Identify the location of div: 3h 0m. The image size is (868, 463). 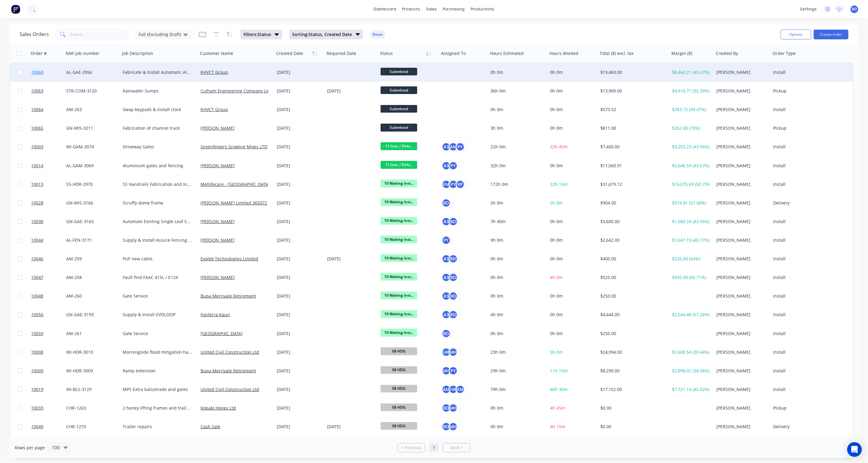
(517, 128).